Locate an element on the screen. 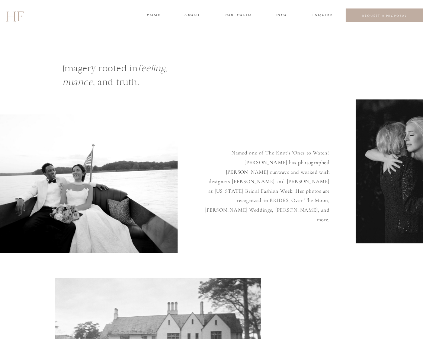 The height and width of the screenshot is (339, 423). h3: about is located at coordinates (192, 15).